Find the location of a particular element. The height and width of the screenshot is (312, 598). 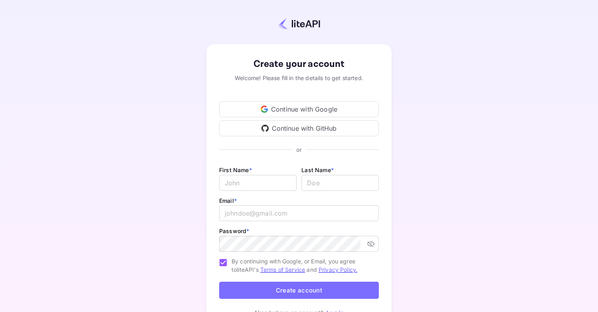

input: Doe is located at coordinates (340, 183).